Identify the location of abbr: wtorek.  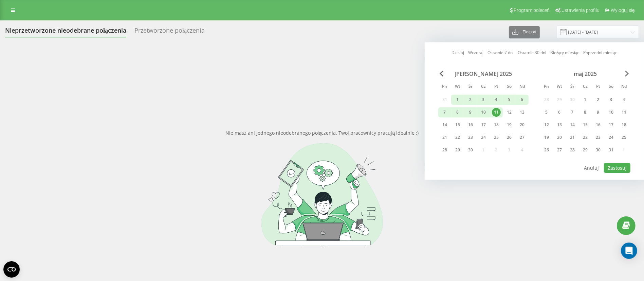
(560, 87).